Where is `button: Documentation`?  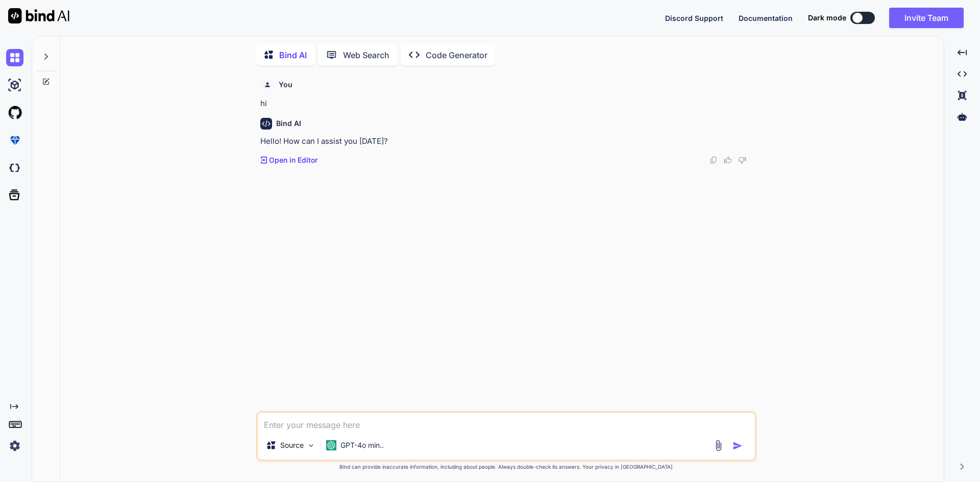
button: Documentation is located at coordinates (765, 18).